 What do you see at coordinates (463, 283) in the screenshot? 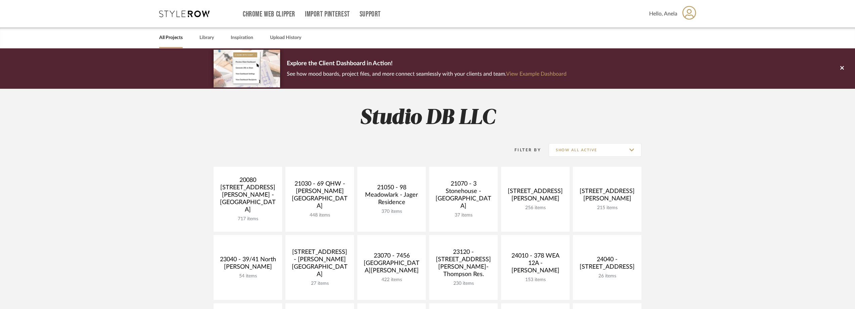
I see `div: 230 items` at bounding box center [463, 283].